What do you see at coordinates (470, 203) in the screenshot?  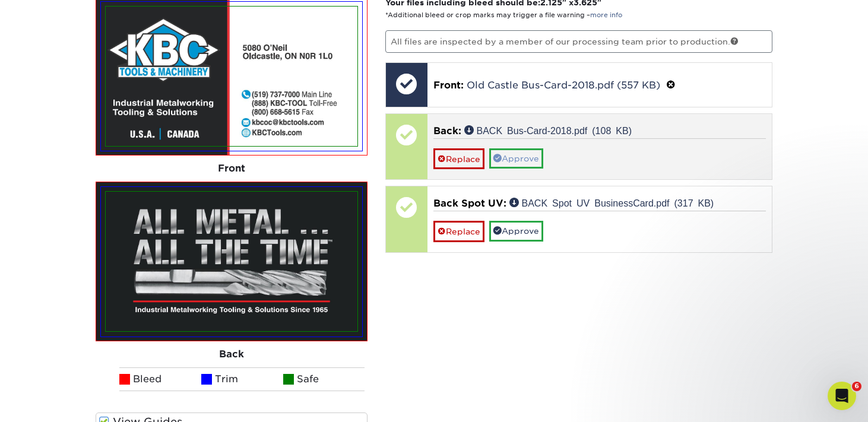 I see `span: Back Spot UV:` at bounding box center [470, 203].